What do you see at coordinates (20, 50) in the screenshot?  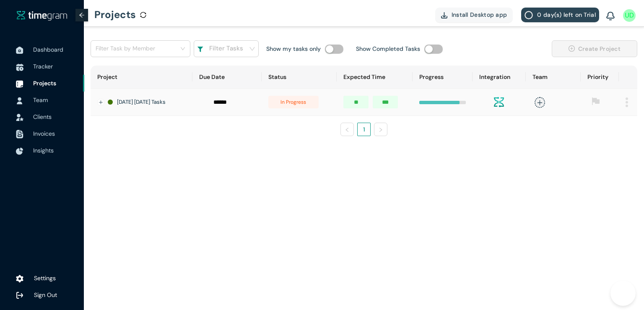 I see `img: DashboardIcon` at bounding box center [20, 50].